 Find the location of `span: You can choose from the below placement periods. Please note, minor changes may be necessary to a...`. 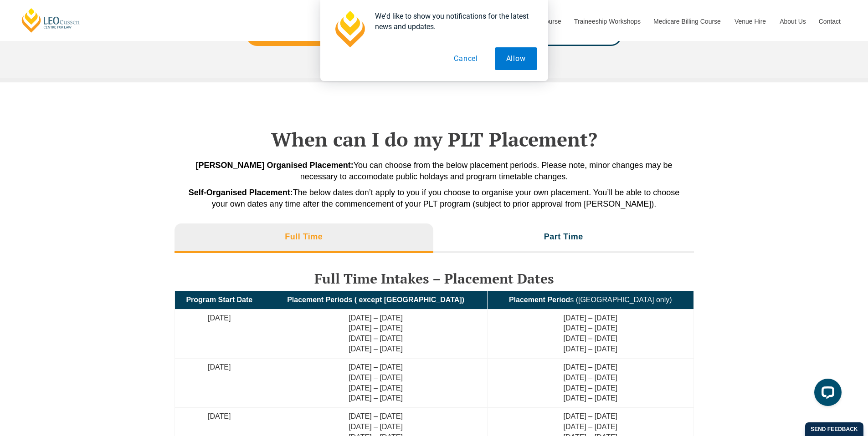

span: You can choose from the below placement periods. Please note, minor changes may be necessary to a... is located at coordinates (434, 171).